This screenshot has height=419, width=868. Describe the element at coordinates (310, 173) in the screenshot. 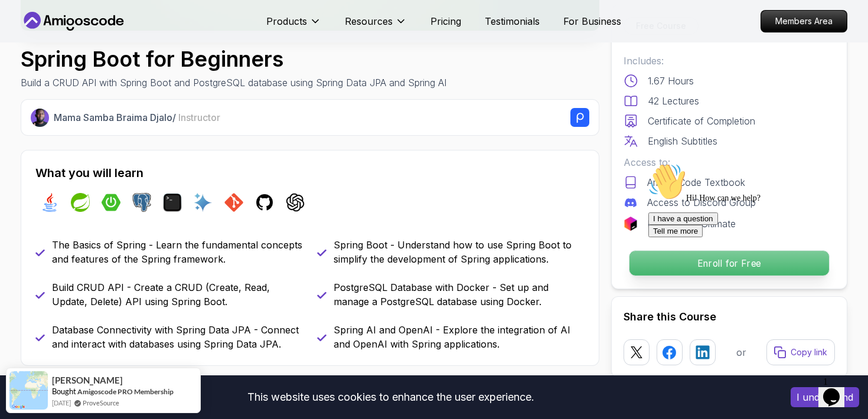

I see `h2: What you will learn` at that location.